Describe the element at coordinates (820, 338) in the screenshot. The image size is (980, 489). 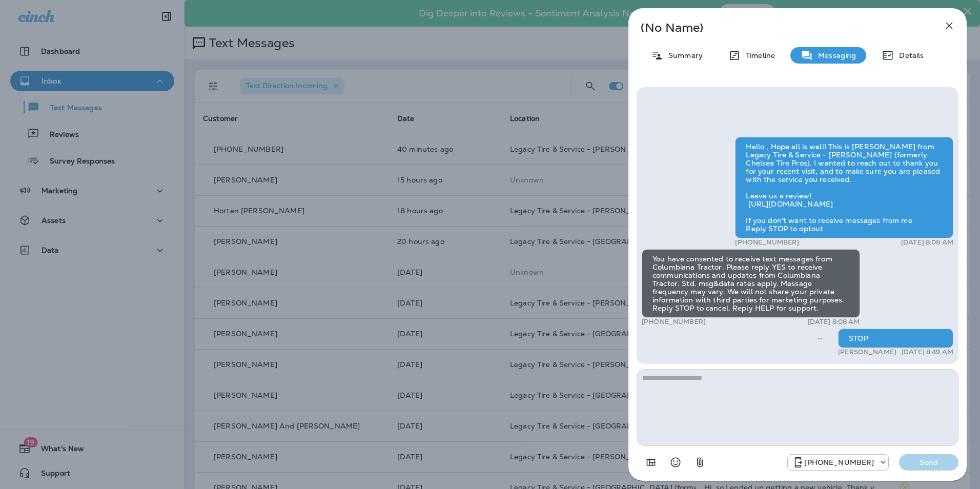
I see `span: Sent` at that location.